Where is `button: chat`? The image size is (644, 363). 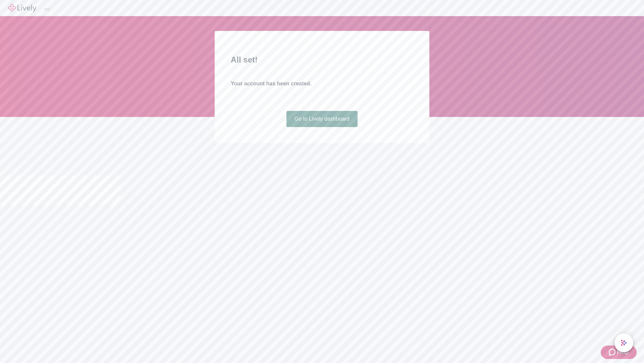
button: chat is located at coordinates (624, 343).